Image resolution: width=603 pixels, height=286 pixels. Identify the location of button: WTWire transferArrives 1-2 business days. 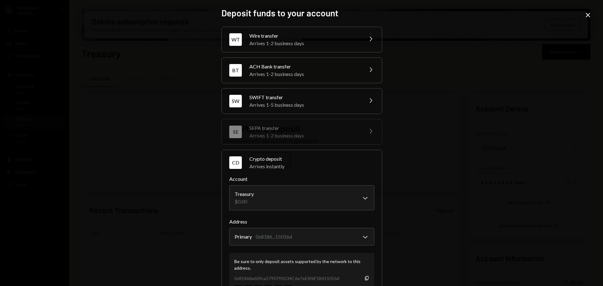
(302, 40).